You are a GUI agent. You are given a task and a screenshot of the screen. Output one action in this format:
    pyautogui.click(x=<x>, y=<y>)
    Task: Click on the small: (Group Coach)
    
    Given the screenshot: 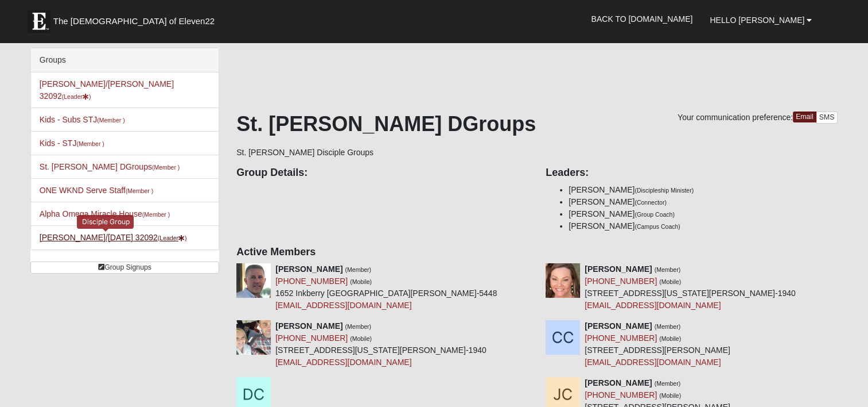 What is the action you would take?
    pyautogui.click(x=654, y=214)
    